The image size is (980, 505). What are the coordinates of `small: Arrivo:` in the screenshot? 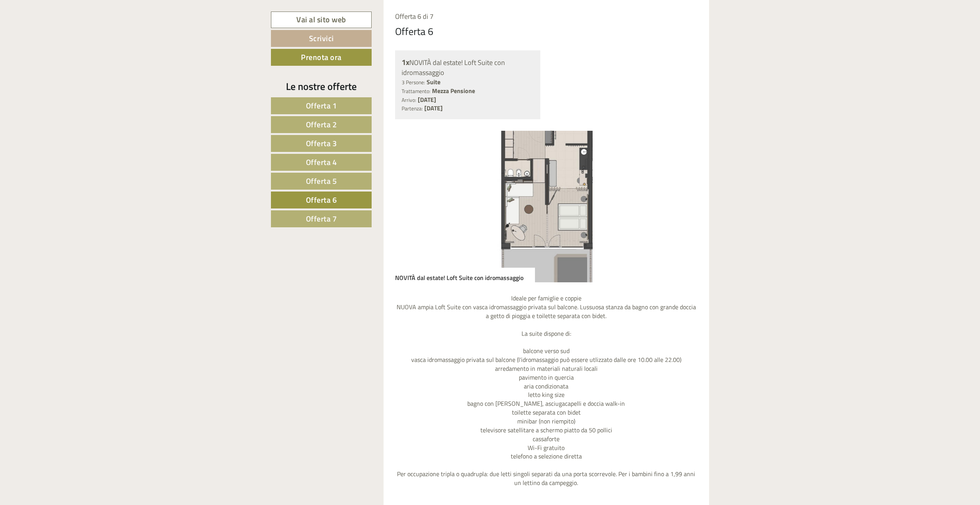 It's located at (409, 100).